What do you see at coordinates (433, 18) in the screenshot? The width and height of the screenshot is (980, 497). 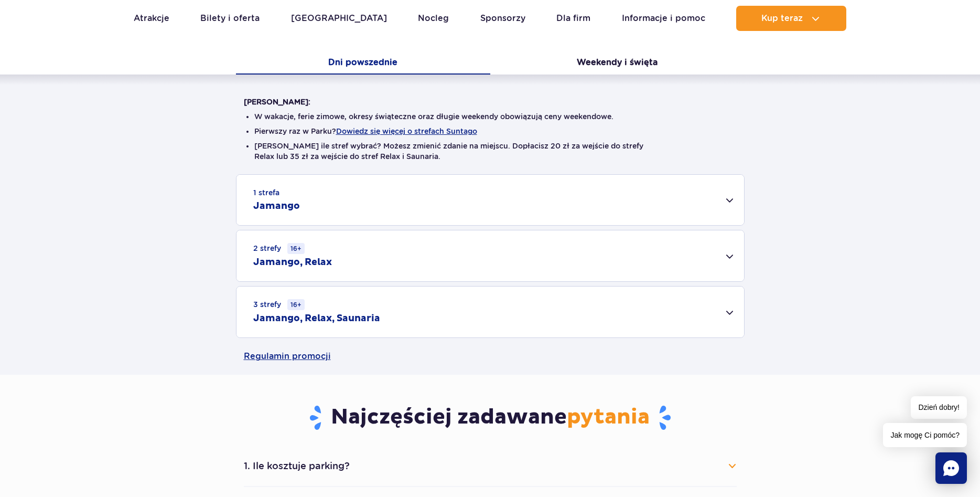 I see `a: Nocleg` at bounding box center [433, 18].